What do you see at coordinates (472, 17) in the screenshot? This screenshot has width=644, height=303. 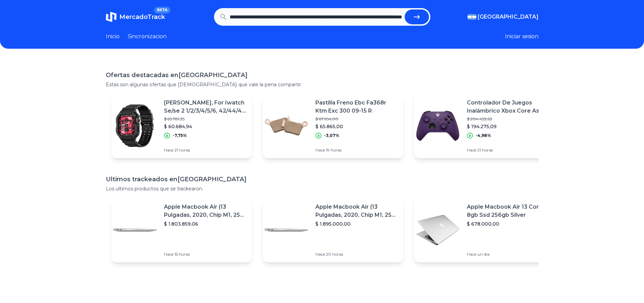 I see `img: Argentina` at bounding box center [472, 17].